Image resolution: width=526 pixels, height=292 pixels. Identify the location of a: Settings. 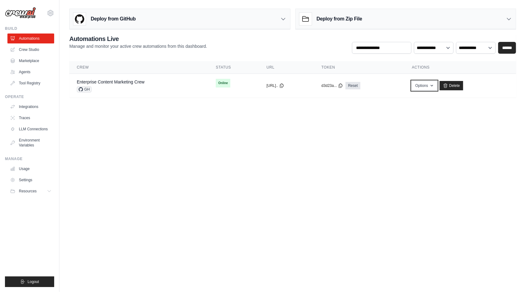
(31, 180).